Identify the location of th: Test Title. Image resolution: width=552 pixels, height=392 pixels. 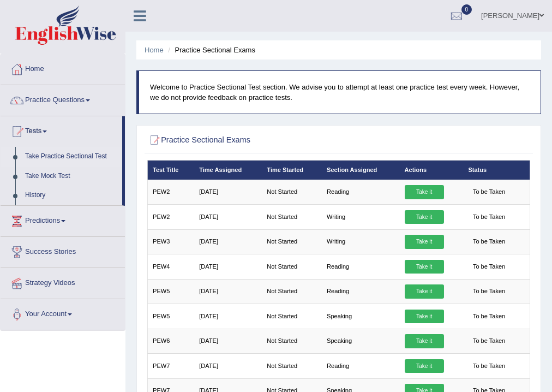
(171, 170).